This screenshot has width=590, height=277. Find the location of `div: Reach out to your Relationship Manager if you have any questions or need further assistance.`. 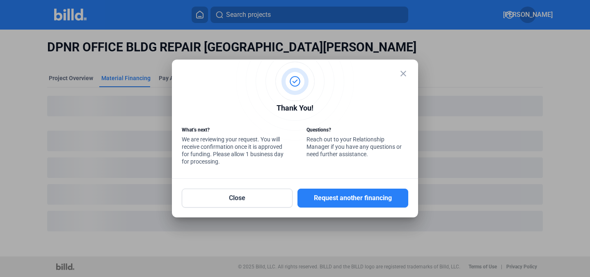

div: Reach out to your Relationship Manager if you have any questions or need further assistance. is located at coordinates (358, 143).